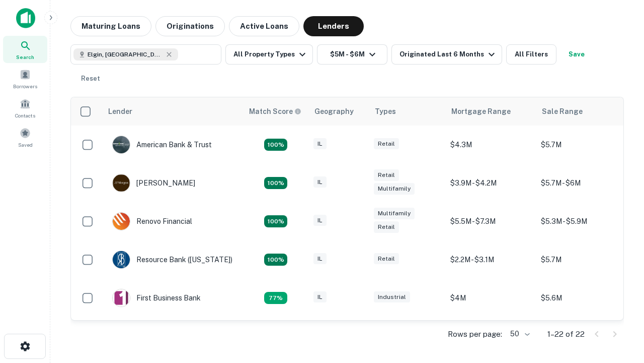 This screenshot has height=363, width=644. Describe the element at coordinates (274, 111) in the screenshot. I see `h6: Match Score` at that location.